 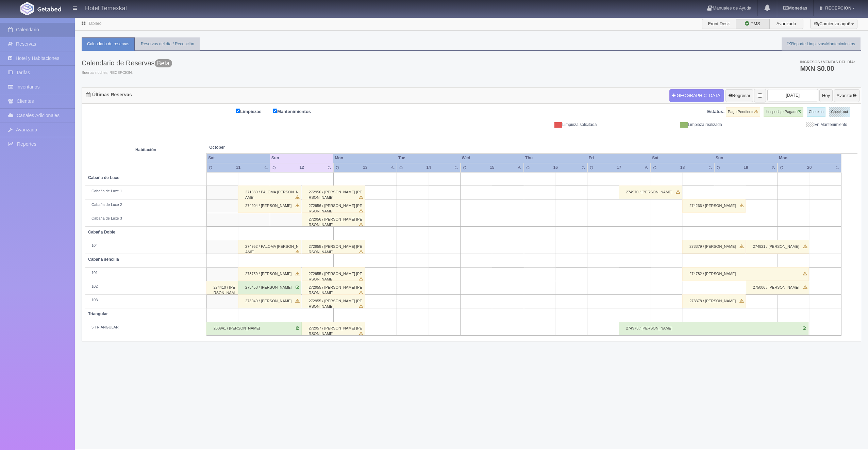 I want to click on th: Thu, so click(x=556, y=158).